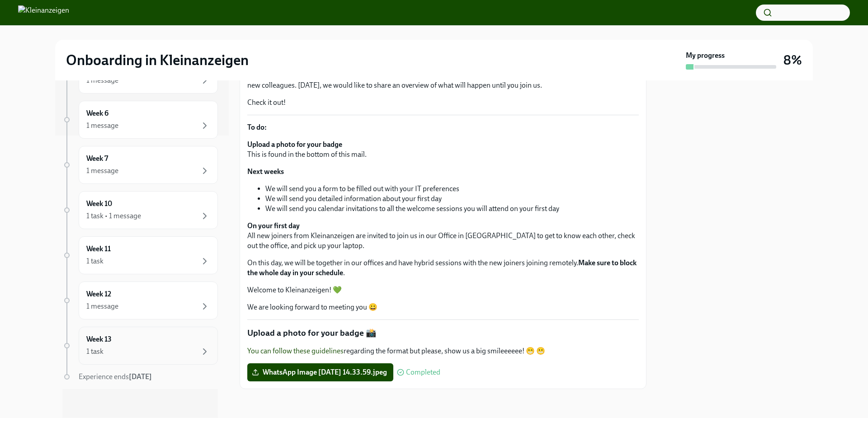  Describe the element at coordinates (452, 189) in the screenshot. I see `li: We will send you a form to be filled out with your IT preferences` at that location.